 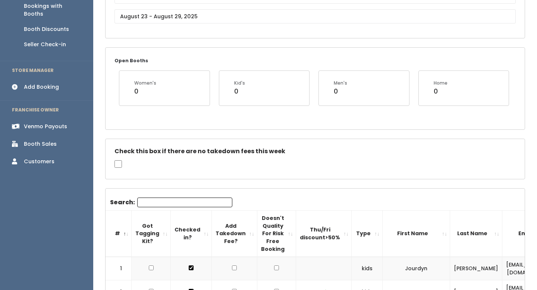 What do you see at coordinates (53, 10) in the screenshot?
I see `div: Bookings with Booths` at bounding box center [53, 10].